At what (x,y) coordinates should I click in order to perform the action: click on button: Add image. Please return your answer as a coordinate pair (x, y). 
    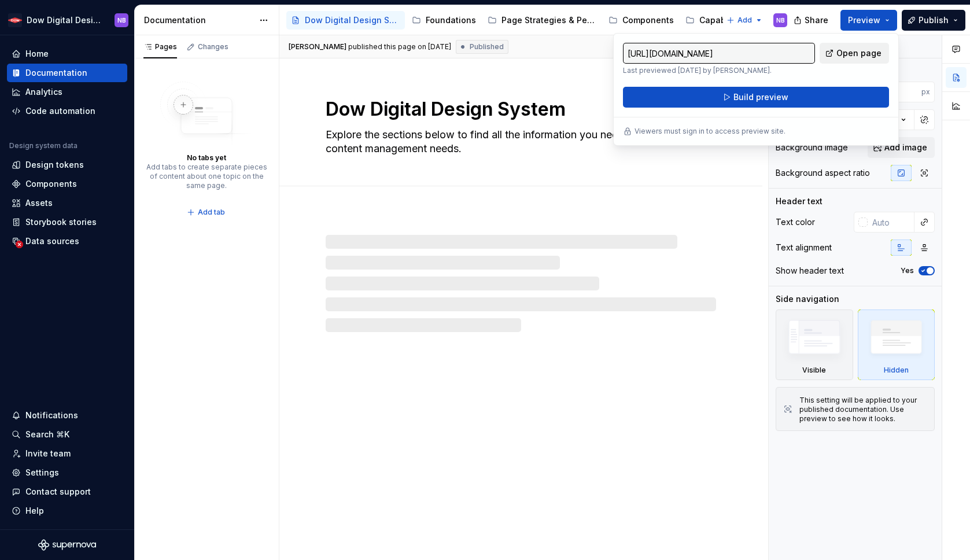
    Looking at the image, I should click on (901, 147).